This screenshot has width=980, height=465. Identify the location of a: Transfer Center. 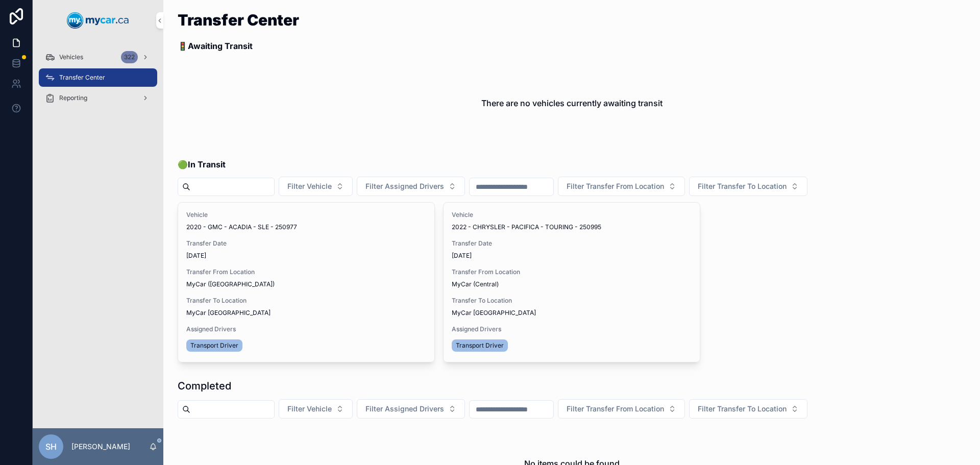
(98, 78).